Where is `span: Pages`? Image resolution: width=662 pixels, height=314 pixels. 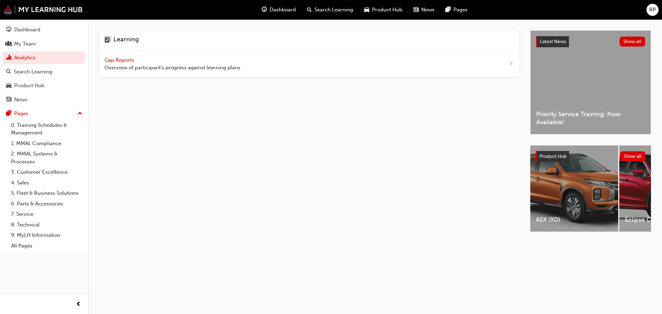 span: Pages is located at coordinates (460, 10).